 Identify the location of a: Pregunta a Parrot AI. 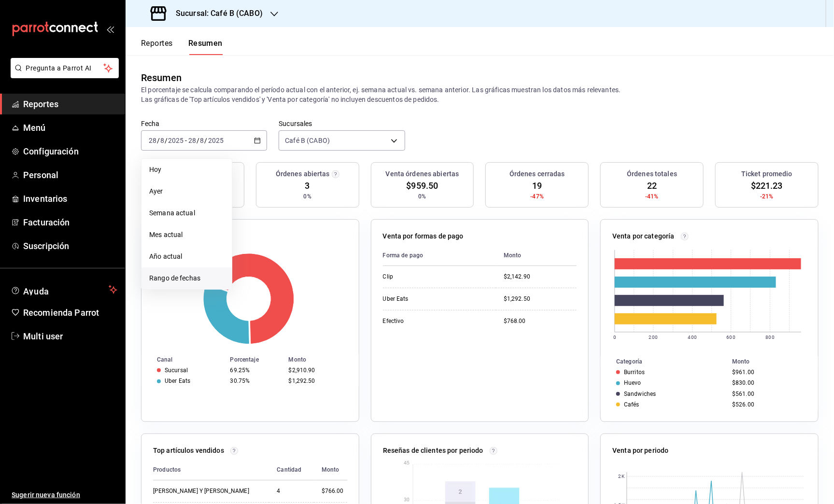
(63, 75).